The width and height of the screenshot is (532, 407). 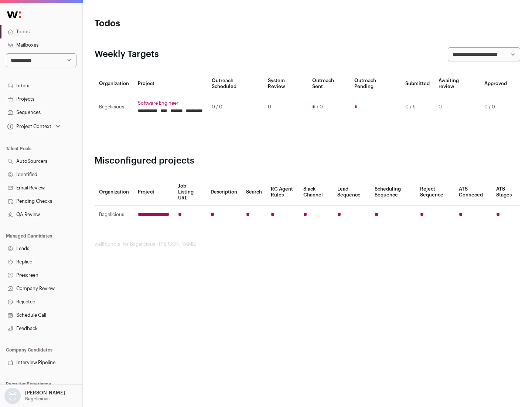 What do you see at coordinates (285, 84) in the screenshot?
I see `th: System Review` at bounding box center [285, 84].